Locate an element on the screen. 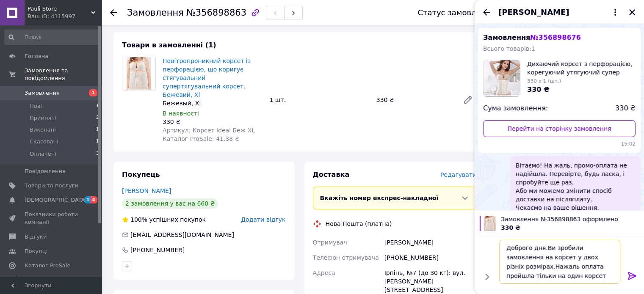 Image resolution: width=644 pixels, height=294 pixels. div: успішних покупок is located at coordinates (164, 220).